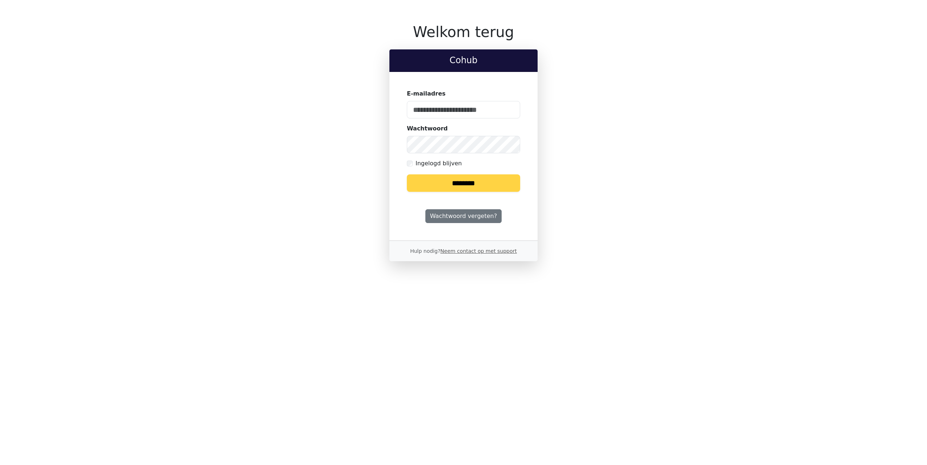 This screenshot has width=927, height=465. Describe the element at coordinates (463, 216) in the screenshot. I see `a: Wachtwoord vergeten?` at that location.